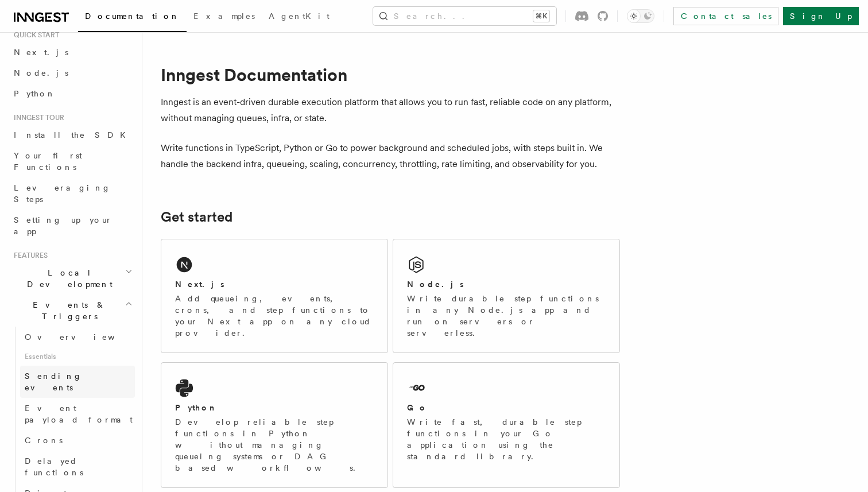  I want to click on span: Examples, so click(224, 16).